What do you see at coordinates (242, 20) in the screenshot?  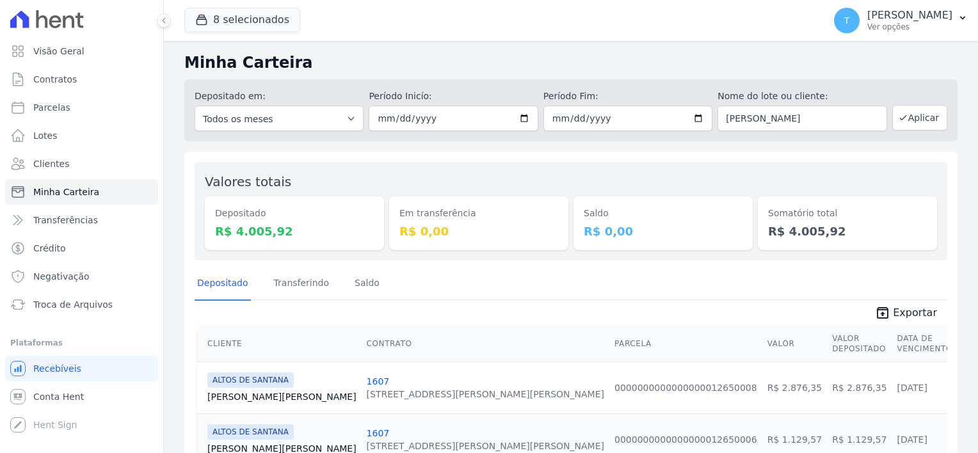 I see `button: 8 selecionados` at bounding box center [242, 20].